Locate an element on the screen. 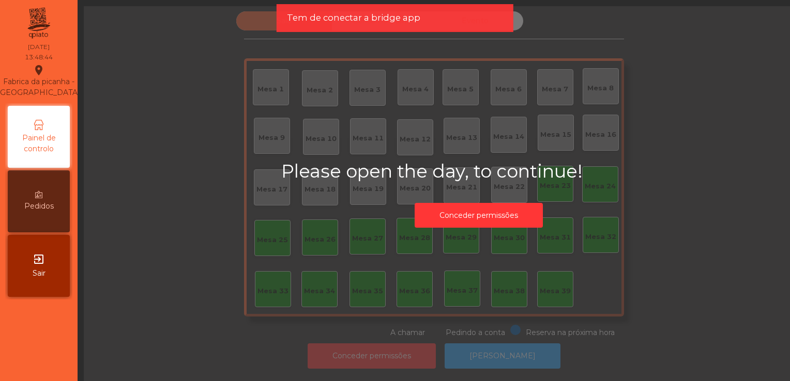 This screenshot has width=790, height=381. span: Tem de conectar a bridge app is located at coordinates (354, 18).